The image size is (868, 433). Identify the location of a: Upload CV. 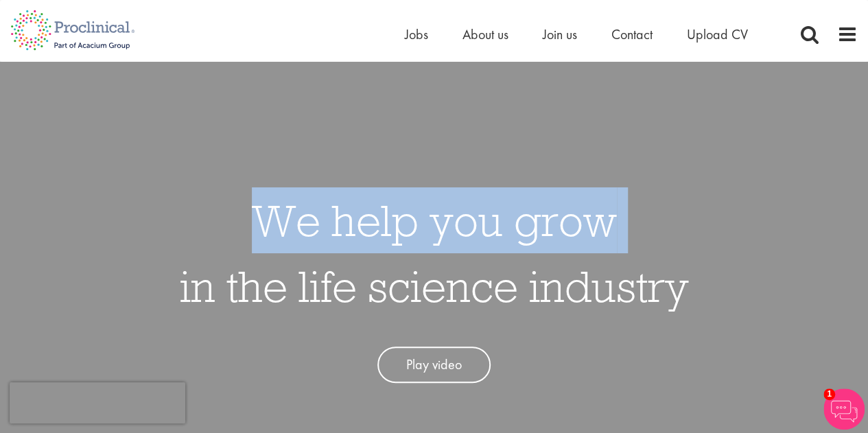
(716, 34).